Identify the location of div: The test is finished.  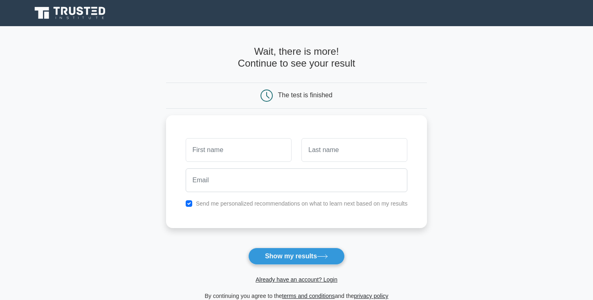
(305, 95).